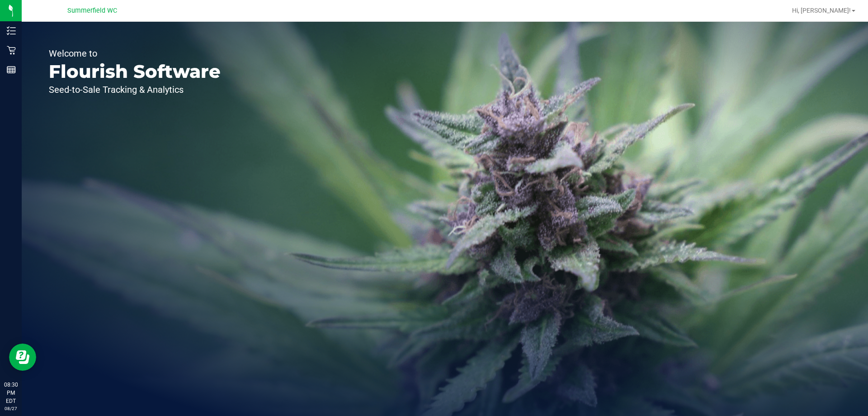  What do you see at coordinates (135, 54) in the screenshot?
I see `p: Welcome to` at bounding box center [135, 54].